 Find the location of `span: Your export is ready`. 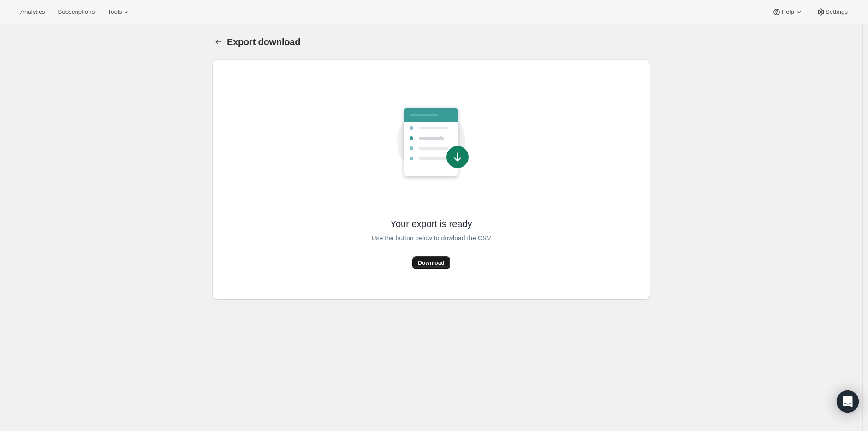

span: Your export is ready is located at coordinates (431, 224).